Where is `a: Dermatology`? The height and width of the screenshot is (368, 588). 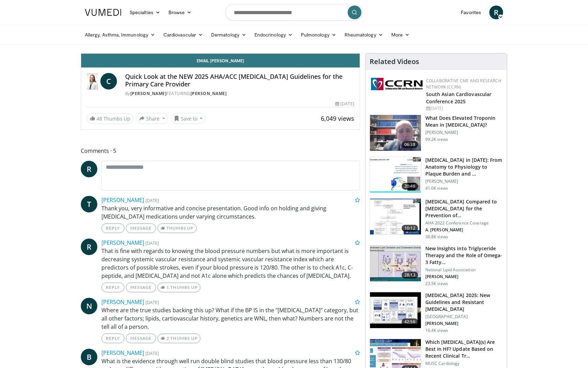 a: Dermatology is located at coordinates (229, 35).